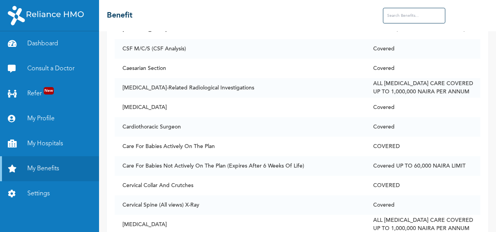  What do you see at coordinates (423, 166) in the screenshot?
I see `td: Covered UP TO 60,000 NAIRA LIMIT` at bounding box center [423, 166].